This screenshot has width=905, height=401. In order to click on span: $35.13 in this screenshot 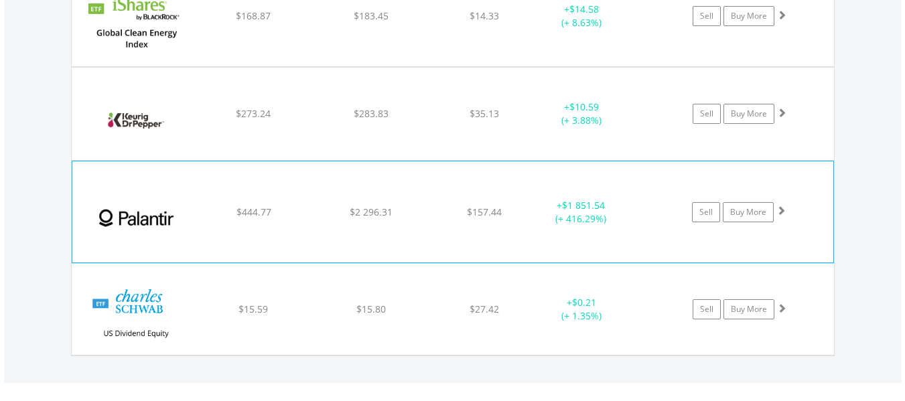, I will do `click(485, 113)`.